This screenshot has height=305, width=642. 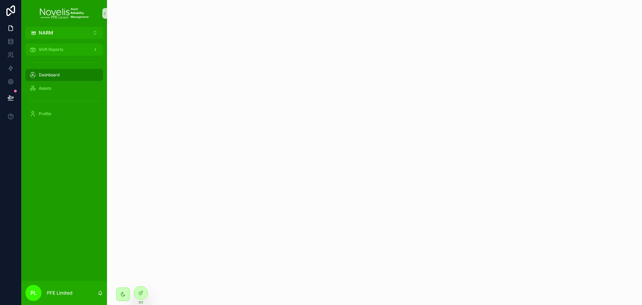 I want to click on button: Select Button, so click(x=64, y=33).